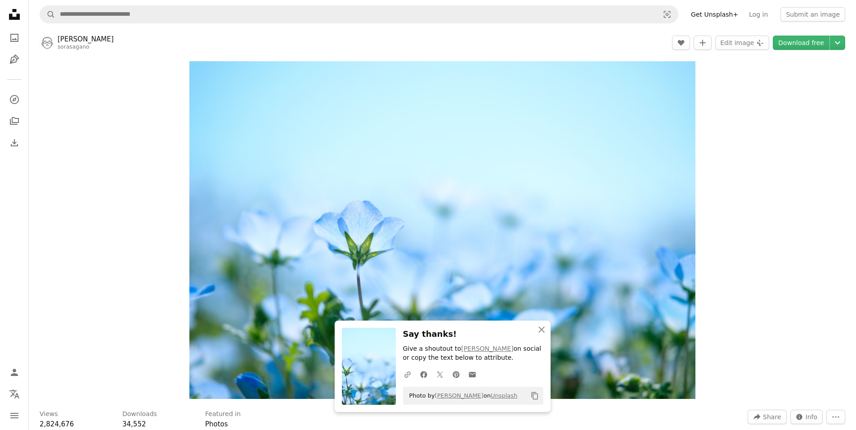 The height and width of the screenshot is (430, 856). Describe the element at coordinates (772, 417) in the screenshot. I see `span: Share` at that location.